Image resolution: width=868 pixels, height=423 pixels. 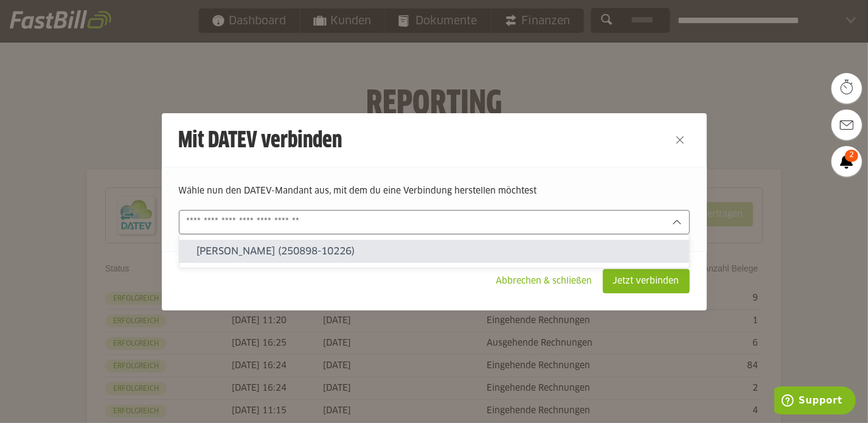 What do you see at coordinates (646, 281) in the screenshot?
I see `sl-button: Jetzt verbinden` at bounding box center [646, 281].